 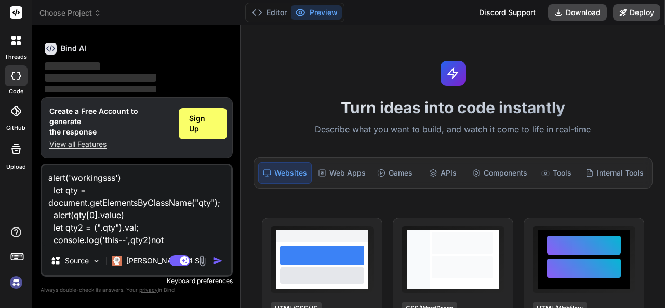 What do you see at coordinates (110, 144) in the screenshot?
I see `p: View all Features` at bounding box center [110, 144].